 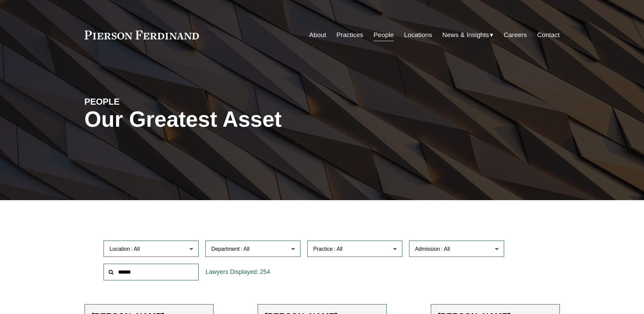 What do you see at coordinates (427, 249) in the screenshot?
I see `span: Admission` at bounding box center [427, 249].